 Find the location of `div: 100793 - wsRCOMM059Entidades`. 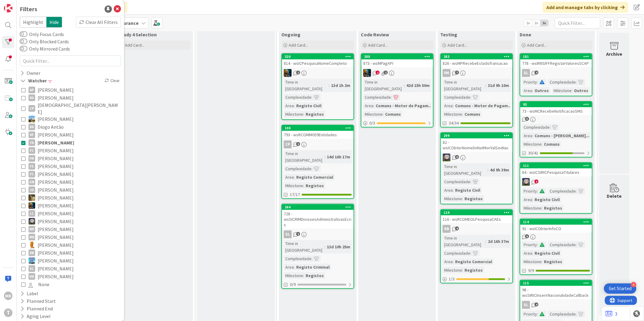

div: 100793 - wsRCOMM059Entidades is located at coordinates (318, 132).